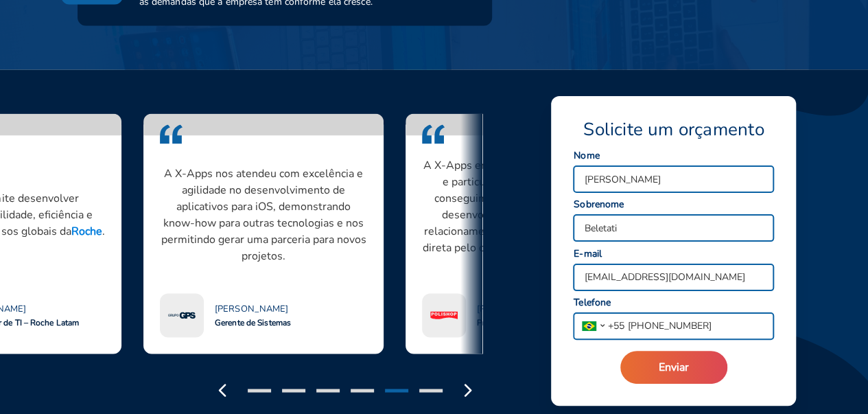  What do you see at coordinates (525, 214) in the screenshot?
I see `p: A X-Apps entendeu nossas necessidades e particularidades, em um projeto conseguimos alinhar a exc...` at bounding box center [525, 214].